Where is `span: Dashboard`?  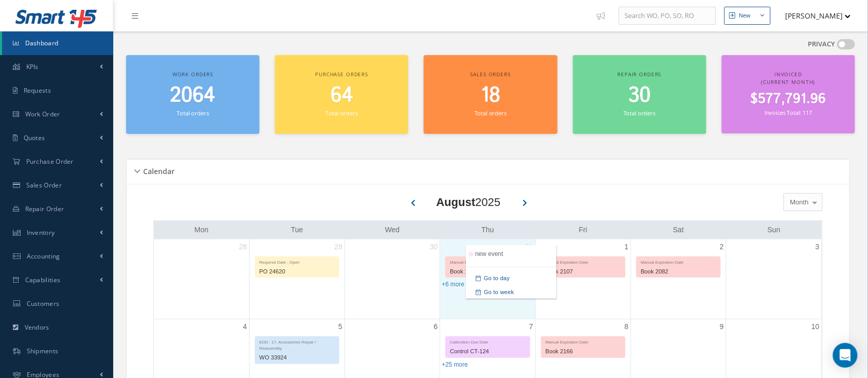 span: Dashboard is located at coordinates (42, 43).